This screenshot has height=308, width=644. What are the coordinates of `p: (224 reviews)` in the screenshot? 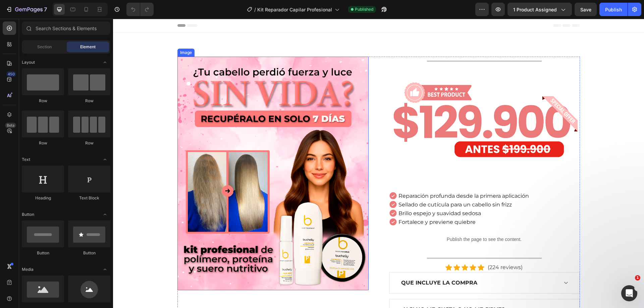 It's located at (392, 249).